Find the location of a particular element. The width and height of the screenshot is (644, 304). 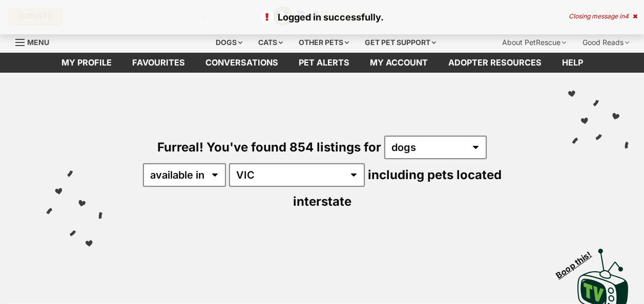

span: 4 is located at coordinates (627, 16).